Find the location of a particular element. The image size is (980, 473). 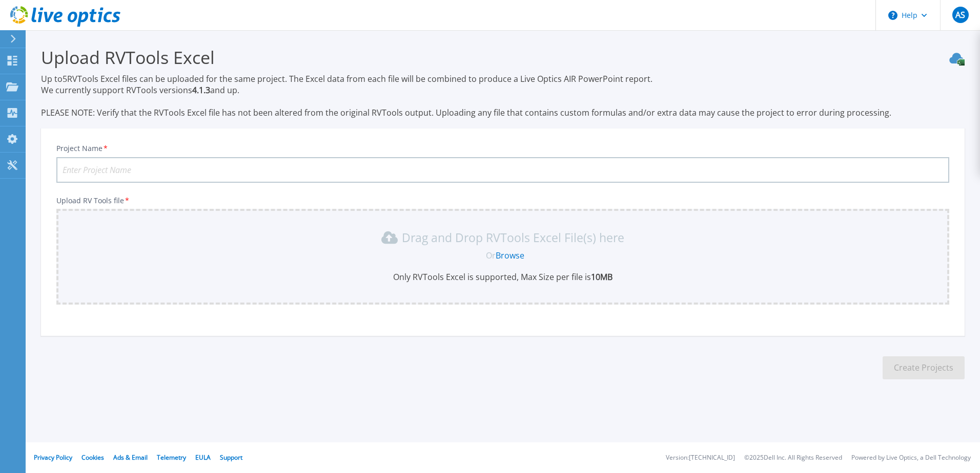

b: 10MB is located at coordinates (601, 277).